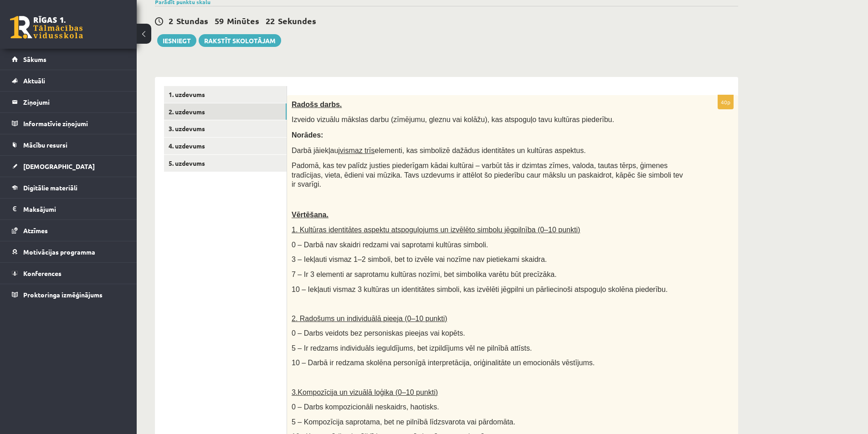 This screenshot has width=868, height=434. Describe the element at coordinates (225, 163) in the screenshot. I see `a: 5. uzdevums` at that location.